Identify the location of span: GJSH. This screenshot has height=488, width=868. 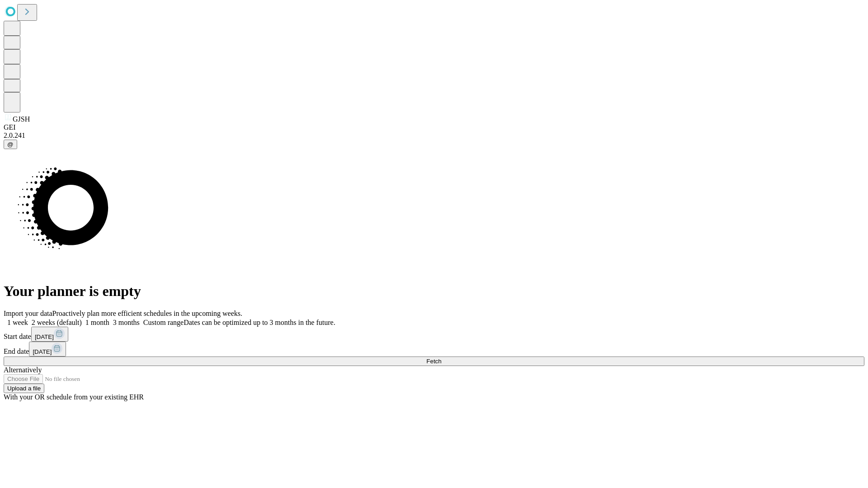
(21, 119).